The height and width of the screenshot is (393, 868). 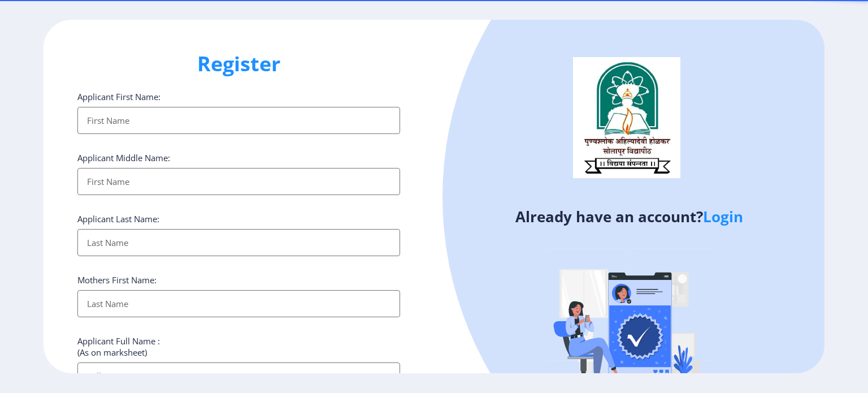 What do you see at coordinates (119, 96) in the screenshot?
I see `label: Applicant First Name:` at bounding box center [119, 96].